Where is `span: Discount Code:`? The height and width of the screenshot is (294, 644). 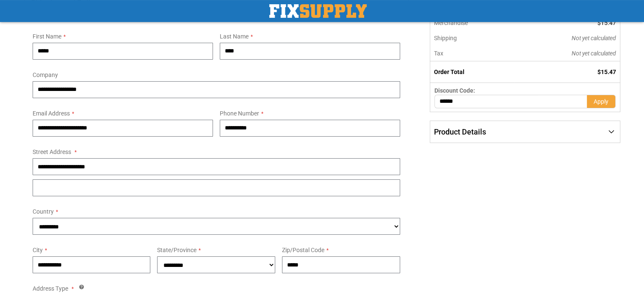
span: Discount Code: is located at coordinates (454, 91).